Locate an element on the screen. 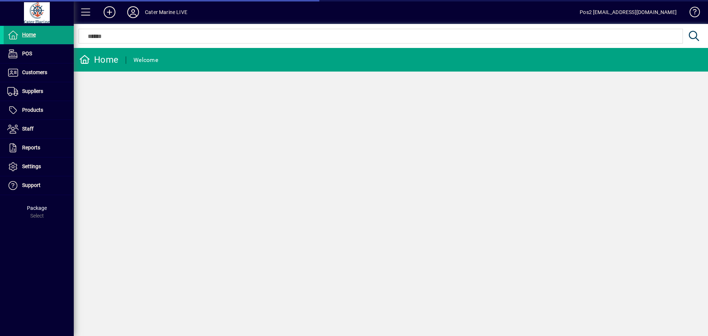 Image resolution: width=708 pixels, height=336 pixels. button: Add is located at coordinates (109, 12).